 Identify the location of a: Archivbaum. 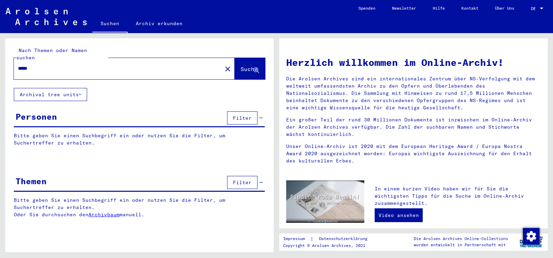
(104, 215).